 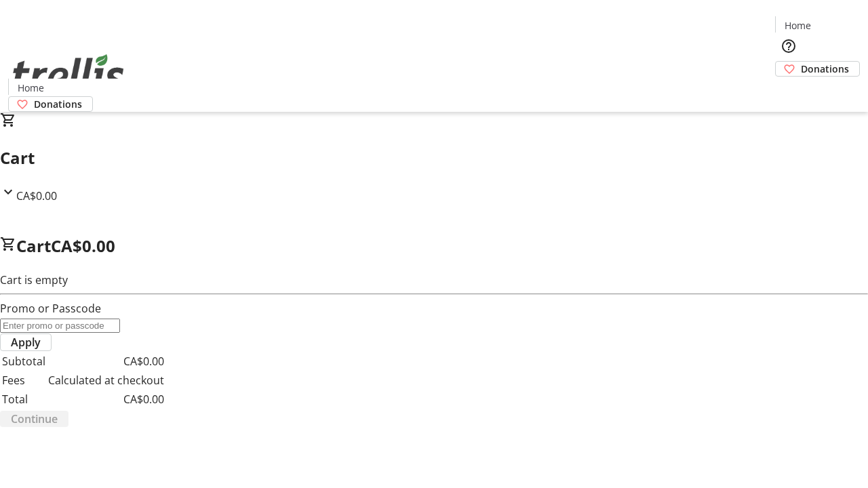 I want to click on td: Calculated at checkout, so click(x=106, y=380).